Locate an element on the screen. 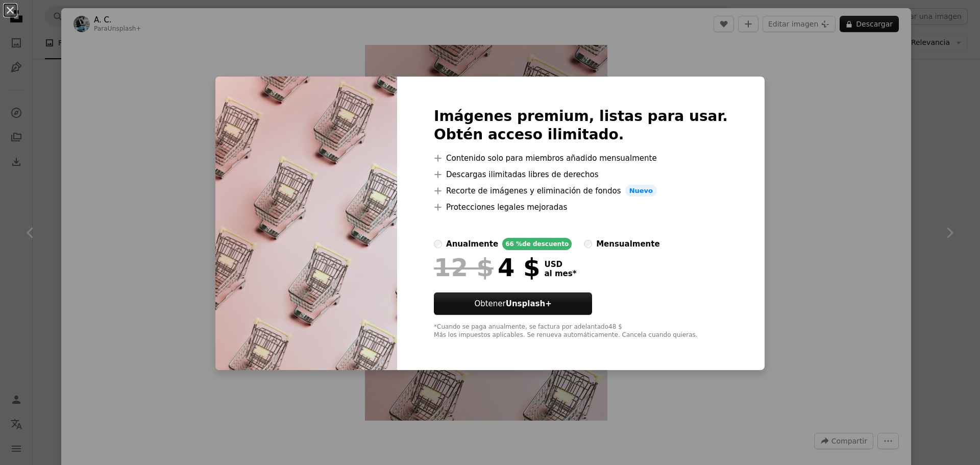 The height and width of the screenshot is (465, 980). li: Descargas ilimitadas libres de derechos is located at coordinates (581, 175).